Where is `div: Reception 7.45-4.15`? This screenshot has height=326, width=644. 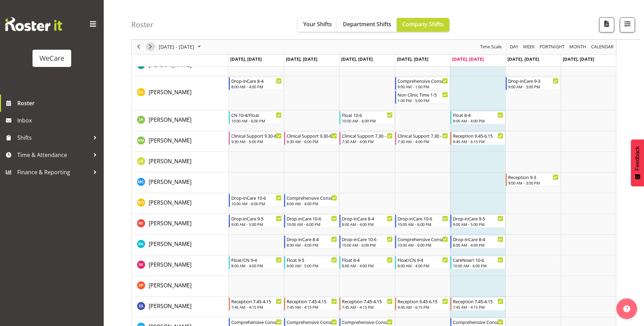
div: Reception 7.45-4.15 is located at coordinates (367, 301).